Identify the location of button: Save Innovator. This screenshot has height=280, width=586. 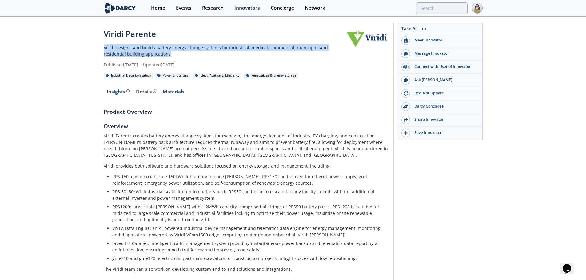
(440, 133).